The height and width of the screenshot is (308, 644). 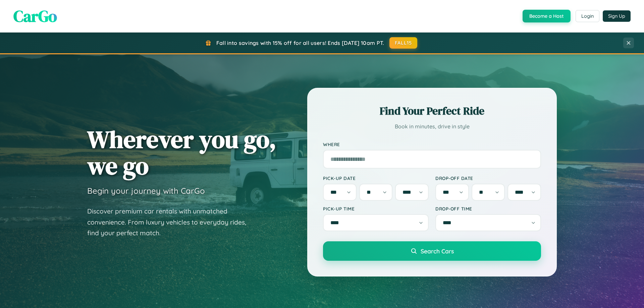 I want to click on p: Discover premium car rentals with unmatched convenience. From luxury vehicles to everyday rides, ..., so click(x=171, y=222).